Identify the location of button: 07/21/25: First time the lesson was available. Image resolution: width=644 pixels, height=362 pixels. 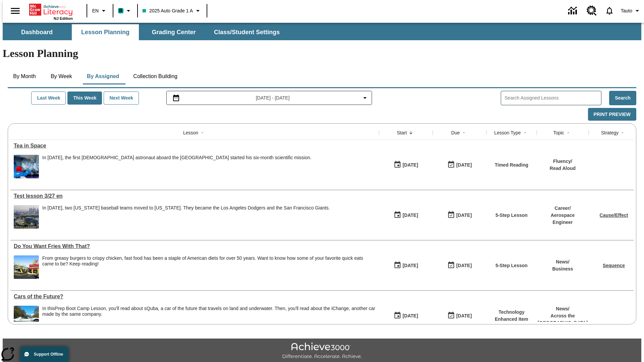
(406, 215).